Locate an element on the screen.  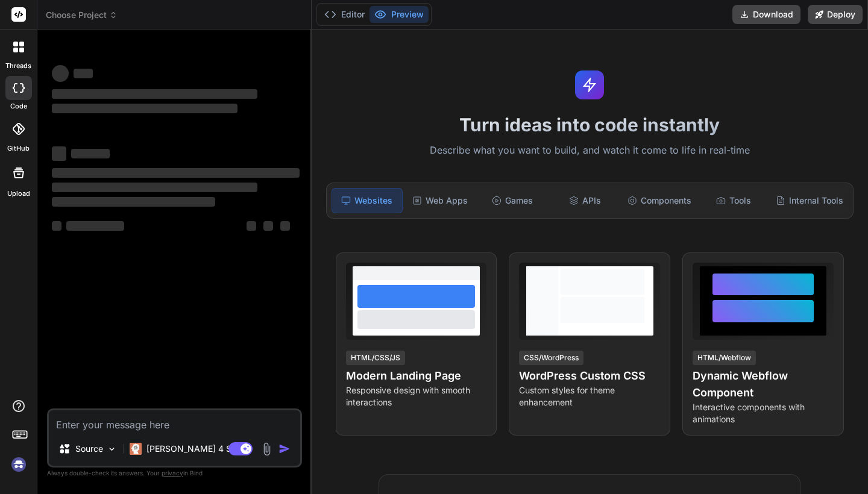
img: Pick Models is located at coordinates (111, 449).